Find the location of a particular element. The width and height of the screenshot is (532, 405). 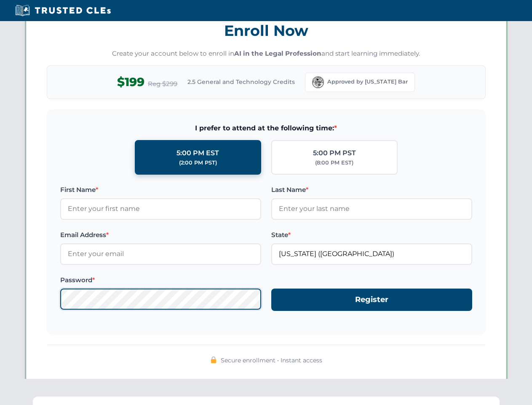

span: Secure enrollment • Instant access is located at coordinates (272, 360).